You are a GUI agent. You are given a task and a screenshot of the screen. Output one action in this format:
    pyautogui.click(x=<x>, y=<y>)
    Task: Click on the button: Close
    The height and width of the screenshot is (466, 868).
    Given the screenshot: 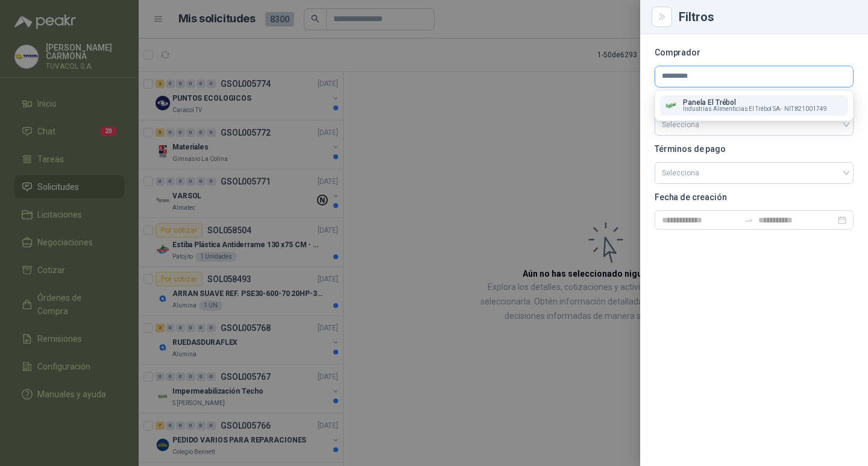 What is the action you would take?
    pyautogui.click(x=662, y=17)
    